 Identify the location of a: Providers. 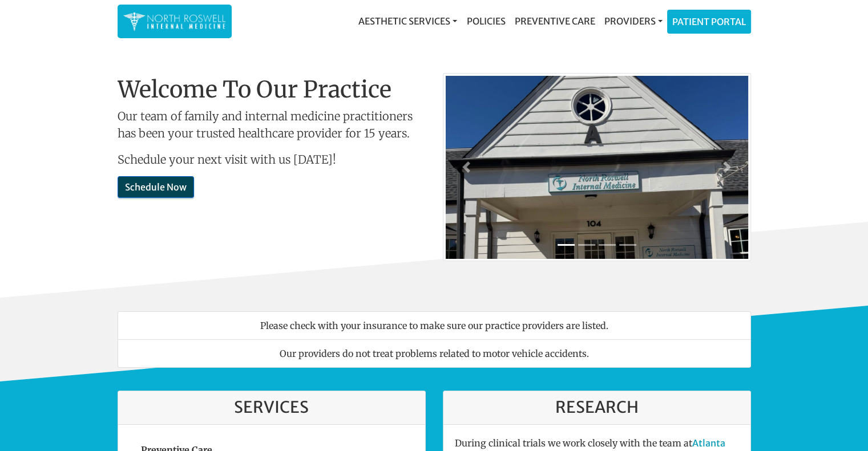
(633, 21).